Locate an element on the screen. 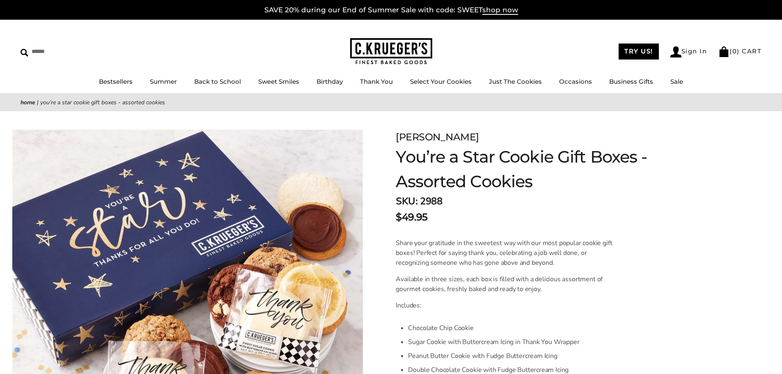  a: Select Your Cookies is located at coordinates (441, 81).